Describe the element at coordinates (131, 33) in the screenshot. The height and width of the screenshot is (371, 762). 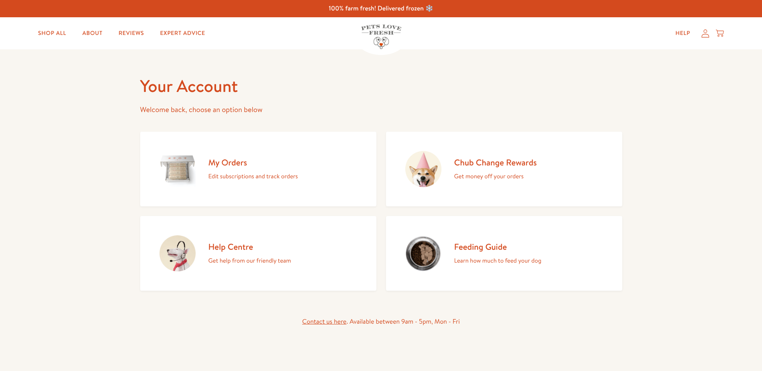
I see `a: Reviews` at that location.